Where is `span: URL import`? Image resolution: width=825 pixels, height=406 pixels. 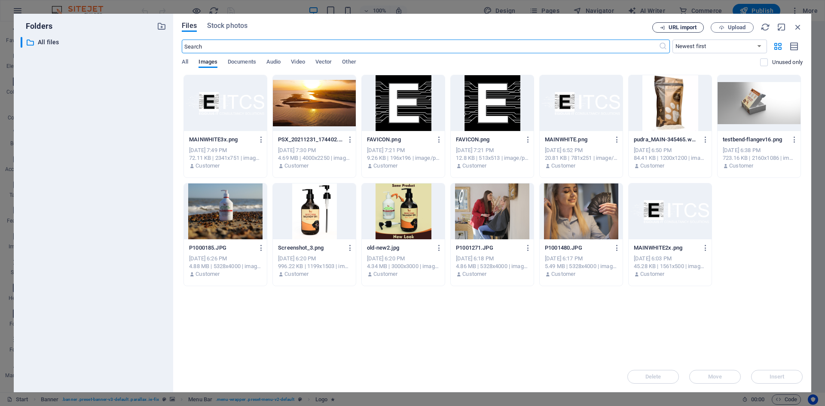
span: URL import is located at coordinates (683, 28).